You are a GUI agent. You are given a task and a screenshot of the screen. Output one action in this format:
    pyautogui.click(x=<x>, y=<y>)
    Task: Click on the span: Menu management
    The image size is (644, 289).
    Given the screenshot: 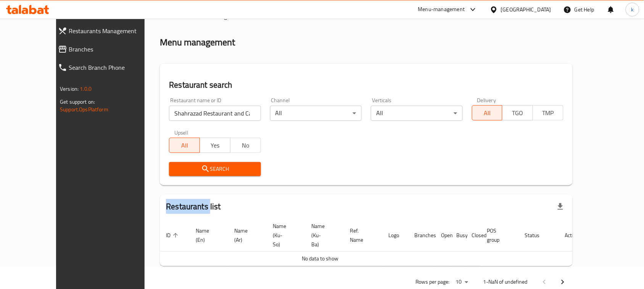 What is the action you would take?
    pyautogui.click(x=218, y=16)
    